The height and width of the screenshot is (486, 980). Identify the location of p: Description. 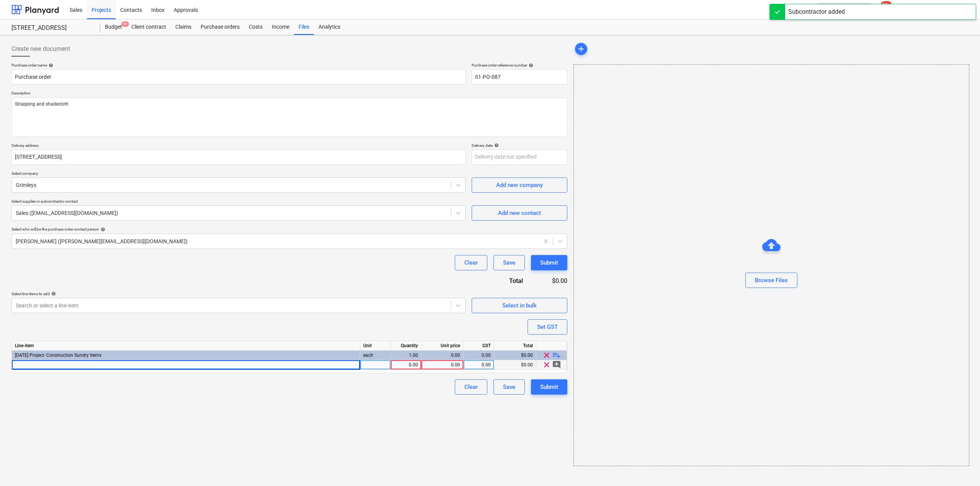
(290, 93).